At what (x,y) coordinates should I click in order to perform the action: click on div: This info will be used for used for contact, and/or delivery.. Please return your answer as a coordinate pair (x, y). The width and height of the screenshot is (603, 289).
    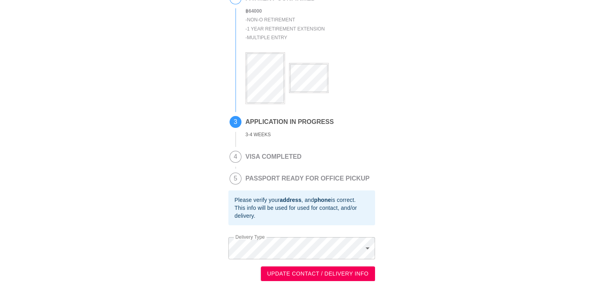
    Looking at the image, I should click on (302, 212).